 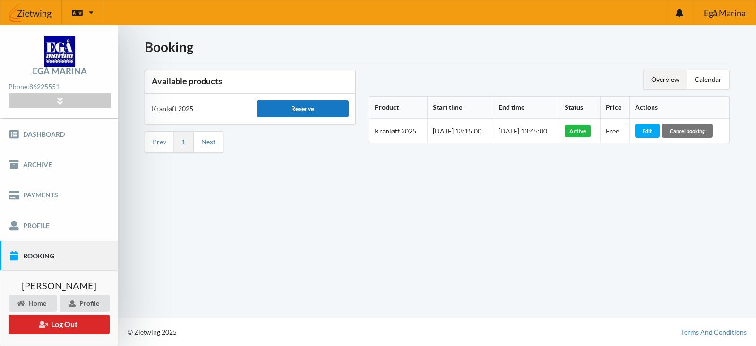 I want to click on div: Phone:, so click(x=60, y=87).